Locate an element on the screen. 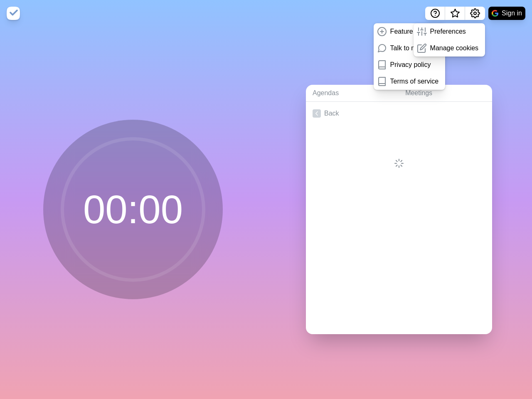  a: Privacy policy is located at coordinates (409, 65).